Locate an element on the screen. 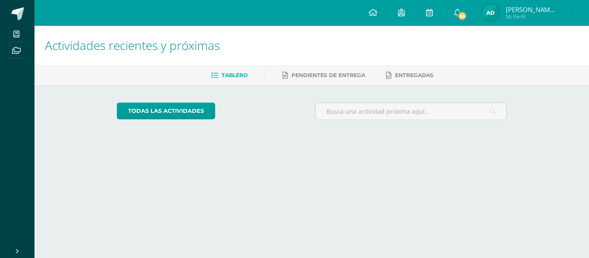  a: Entregadas is located at coordinates (410, 76).